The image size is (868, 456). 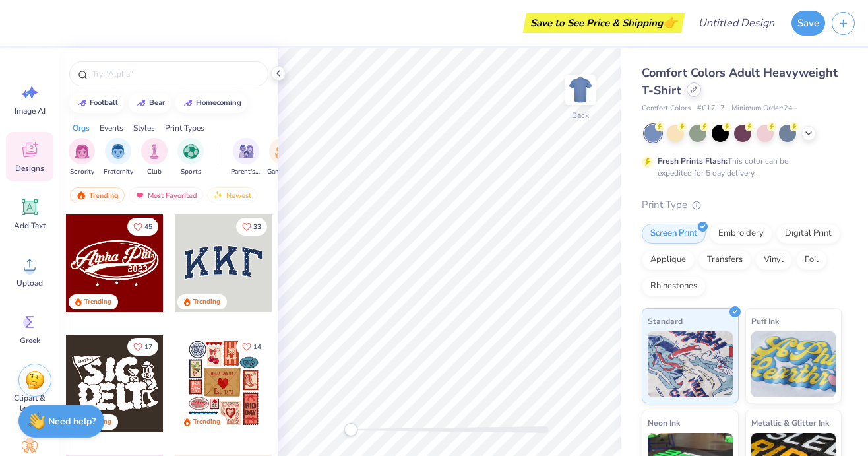 I want to click on span: Puff Ink, so click(x=765, y=320).